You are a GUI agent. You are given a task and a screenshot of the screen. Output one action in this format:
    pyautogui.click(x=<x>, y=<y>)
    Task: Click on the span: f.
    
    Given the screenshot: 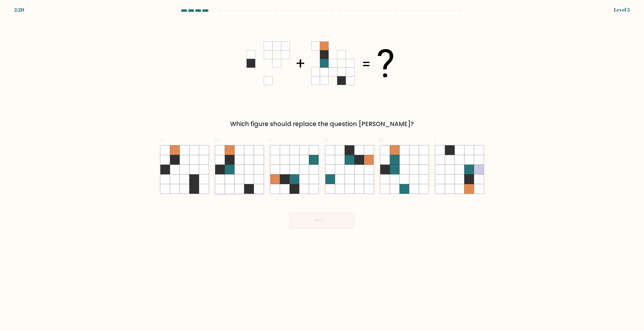 What is the action you would take?
    pyautogui.click(x=435, y=140)
    